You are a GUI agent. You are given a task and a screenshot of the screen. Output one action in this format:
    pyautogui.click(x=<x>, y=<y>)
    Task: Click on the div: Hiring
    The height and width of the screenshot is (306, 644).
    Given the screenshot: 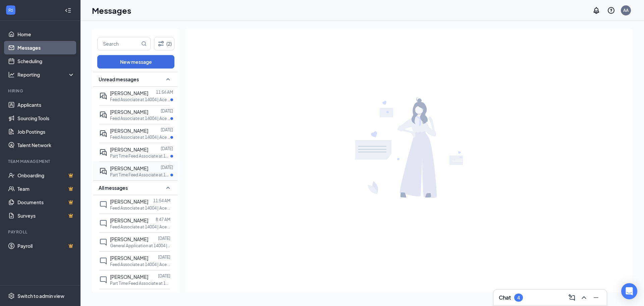 What is the action you would take?
    pyautogui.click(x=41, y=91)
    